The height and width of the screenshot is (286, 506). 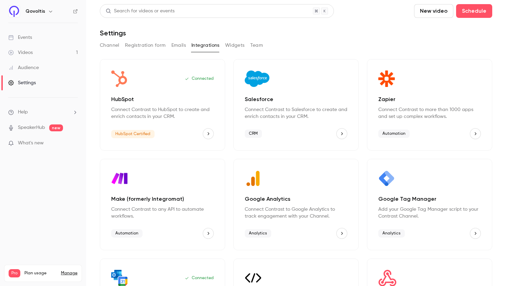 I want to click on button: New video, so click(x=433, y=11).